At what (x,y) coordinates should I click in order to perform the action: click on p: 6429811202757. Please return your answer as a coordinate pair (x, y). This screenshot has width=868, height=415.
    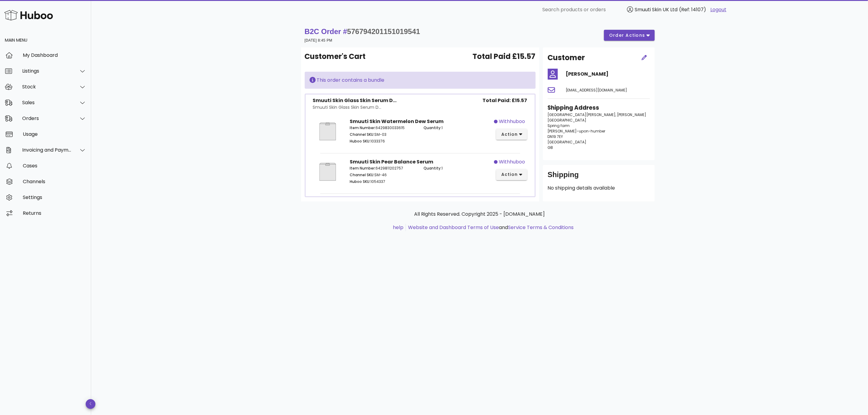
    Looking at the image, I should click on (382, 168).